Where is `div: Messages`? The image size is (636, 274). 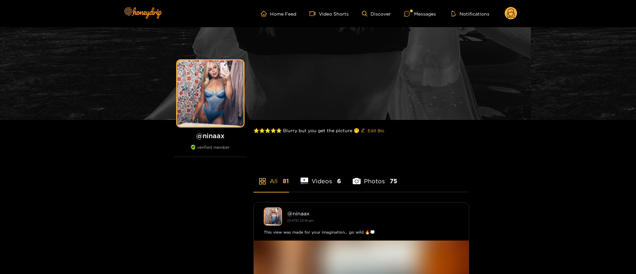 div: Messages is located at coordinates (420, 14).